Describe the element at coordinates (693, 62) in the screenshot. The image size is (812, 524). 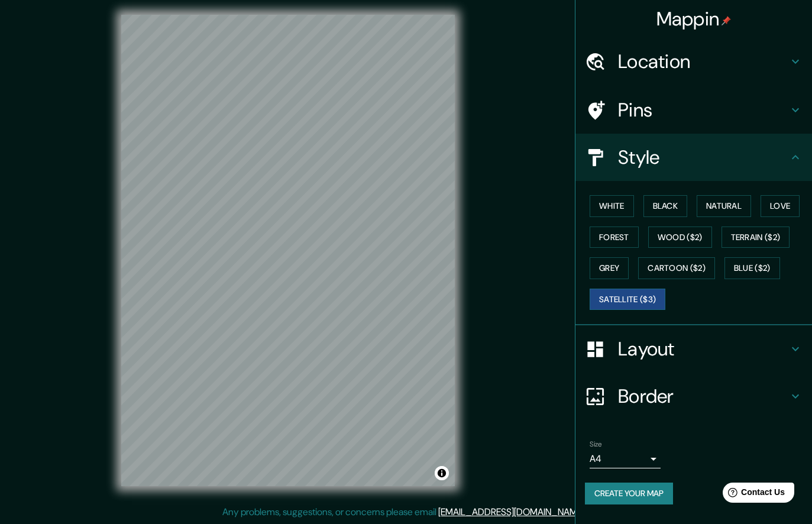
I see `div: Location` at that location.